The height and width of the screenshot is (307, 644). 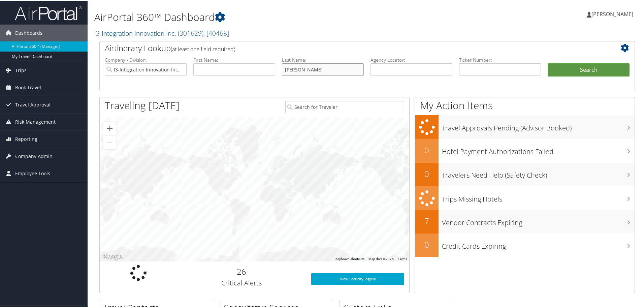 I want to click on h3: Credit Cards Expiring, so click(x=538, y=244).